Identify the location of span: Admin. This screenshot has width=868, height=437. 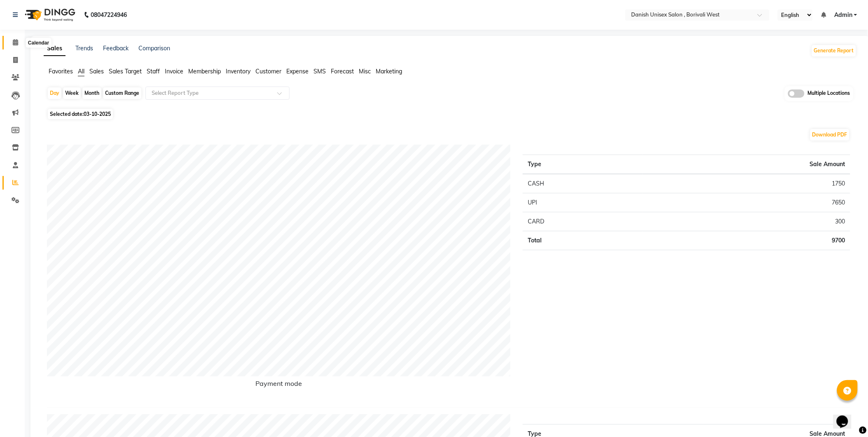
(843, 15).